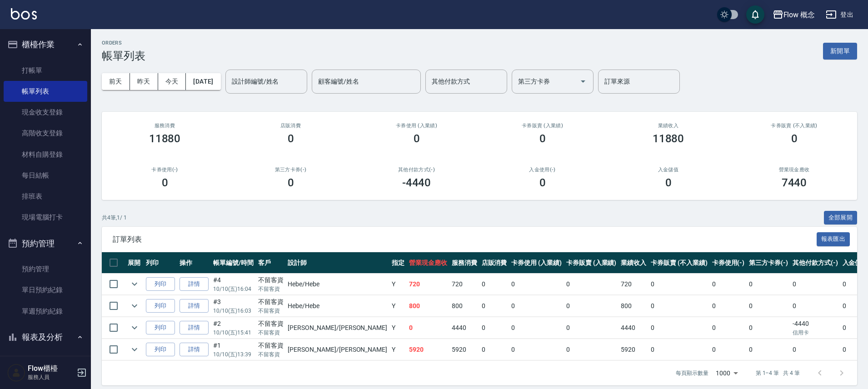  Describe the element at coordinates (729, 263) in the screenshot. I see `th: 卡券使用(-)` at that location.